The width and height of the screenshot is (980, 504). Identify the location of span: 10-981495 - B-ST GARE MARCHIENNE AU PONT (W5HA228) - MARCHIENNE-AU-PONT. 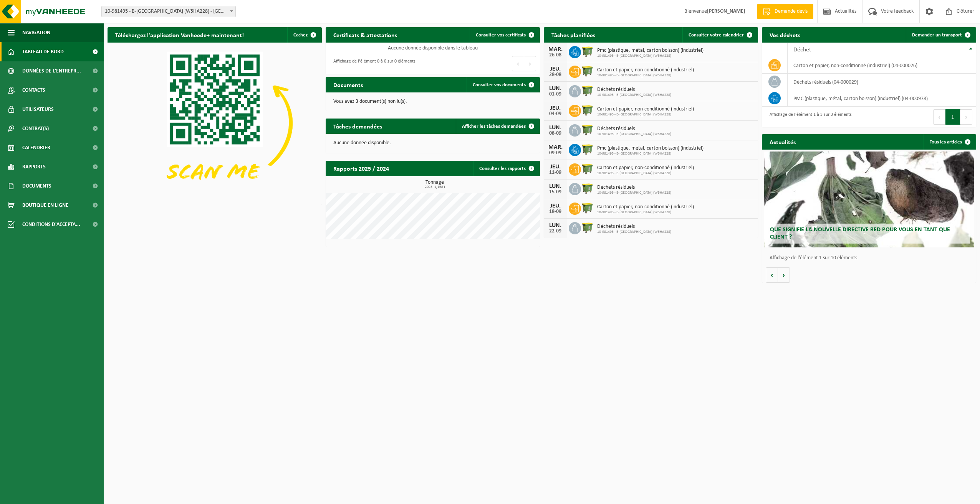
(168, 11).